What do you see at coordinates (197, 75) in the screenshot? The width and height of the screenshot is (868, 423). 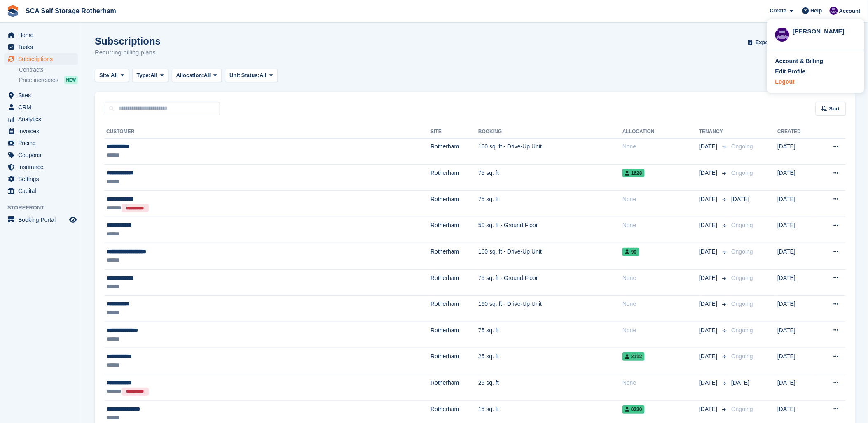 I see `button: Allocation: All` at bounding box center [197, 75].